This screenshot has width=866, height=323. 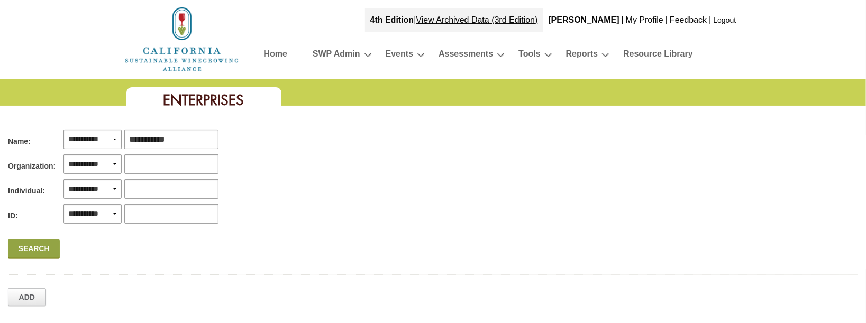 I want to click on span: ID:, so click(x=13, y=216).